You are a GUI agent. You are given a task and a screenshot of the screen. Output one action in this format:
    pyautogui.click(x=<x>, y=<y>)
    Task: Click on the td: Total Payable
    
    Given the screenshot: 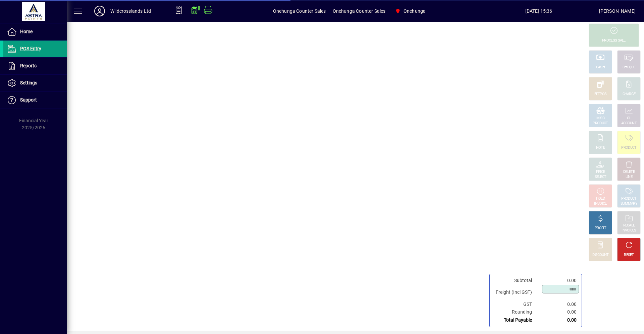 What is the action you would take?
    pyautogui.click(x=516, y=320)
    